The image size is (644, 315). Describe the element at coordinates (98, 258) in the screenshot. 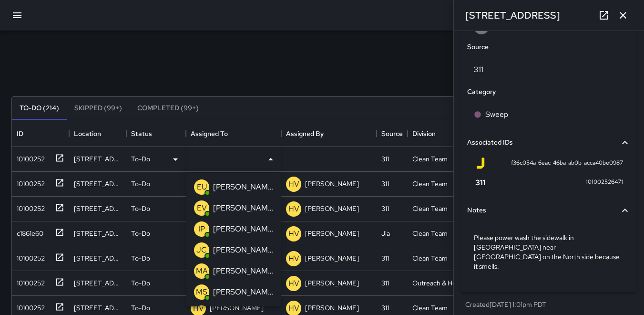

I see `div: 573 Minna Street` at that location.